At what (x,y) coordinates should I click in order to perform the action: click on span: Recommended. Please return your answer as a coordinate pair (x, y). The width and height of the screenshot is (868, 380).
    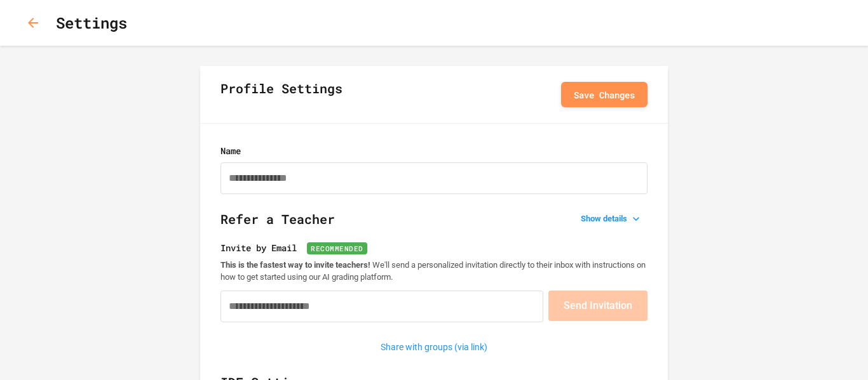
    Looking at the image, I should click on (337, 248).